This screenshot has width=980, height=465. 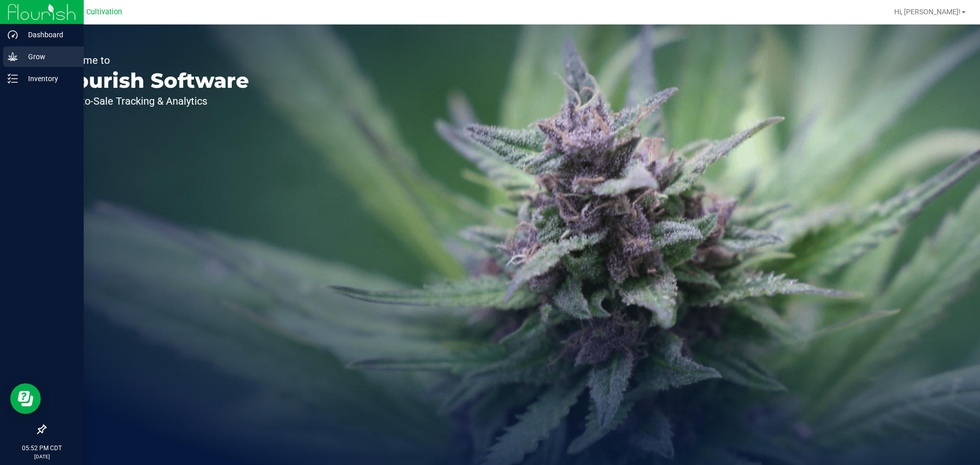 I want to click on p: Grow, so click(x=48, y=56).